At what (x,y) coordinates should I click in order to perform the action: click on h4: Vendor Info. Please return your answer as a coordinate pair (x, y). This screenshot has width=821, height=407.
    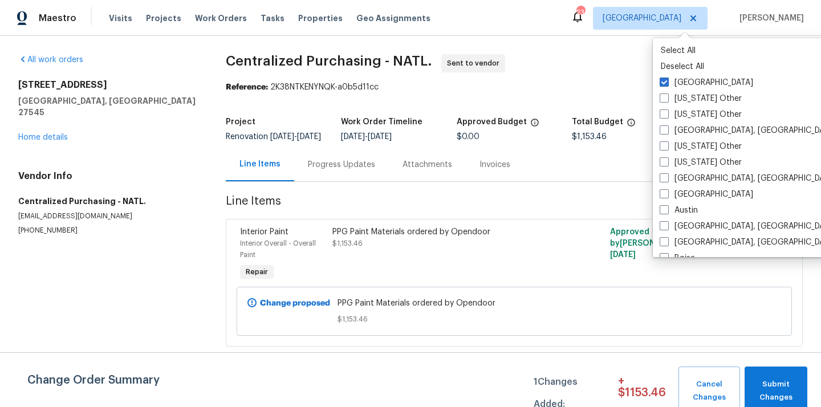
    Looking at the image, I should click on (108, 176).